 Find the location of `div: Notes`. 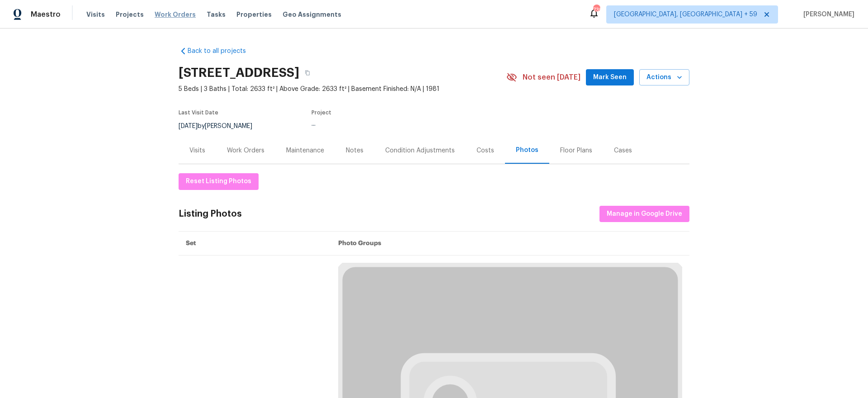

div: Notes is located at coordinates (355, 151).